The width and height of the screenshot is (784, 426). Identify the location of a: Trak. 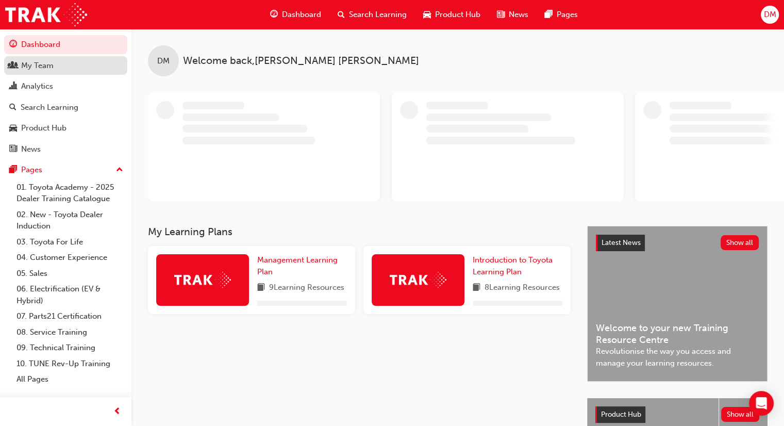
(46, 14).